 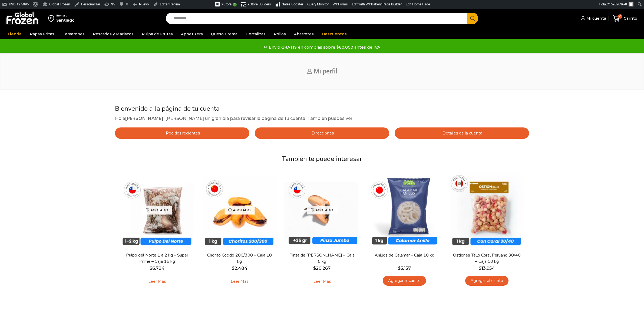 I want to click on a: Papas Fritas, so click(x=42, y=34).